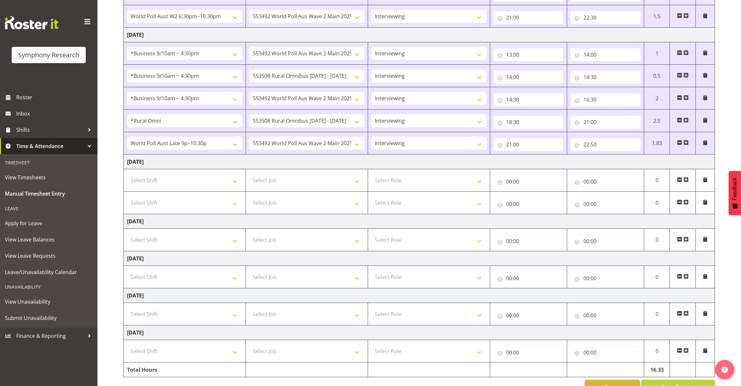  Describe the element at coordinates (49, 301) in the screenshot. I see `span: View Unavailability` at that location.